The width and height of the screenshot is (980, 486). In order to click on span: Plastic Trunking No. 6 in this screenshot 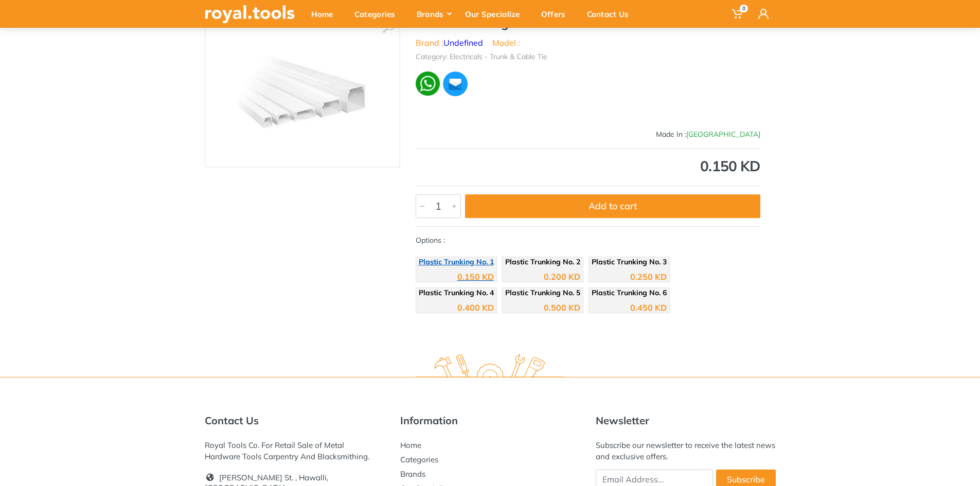, I will do `click(629, 292)`.